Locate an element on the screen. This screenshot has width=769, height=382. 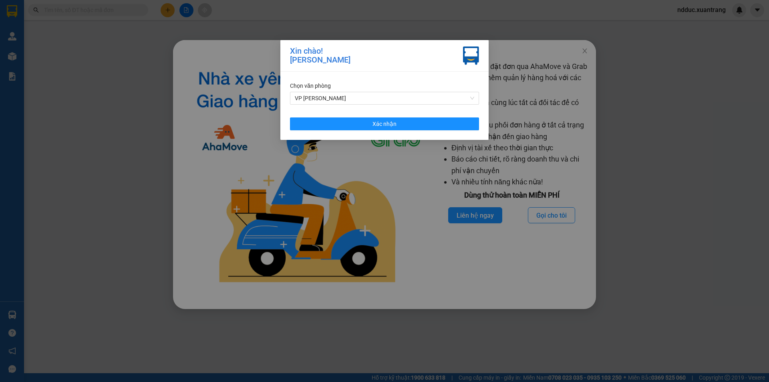
button: Xác nhận is located at coordinates (384, 124).